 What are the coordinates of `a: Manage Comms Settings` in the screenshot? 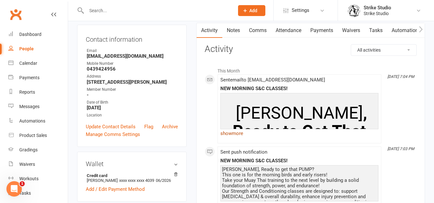 It's located at (113, 134).